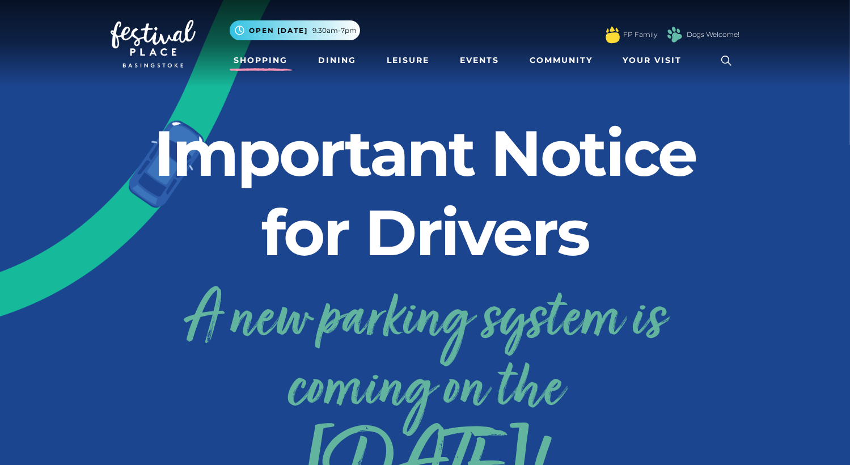 The width and height of the screenshot is (850, 465). I want to click on a: Dogs Welcome!, so click(713, 35).